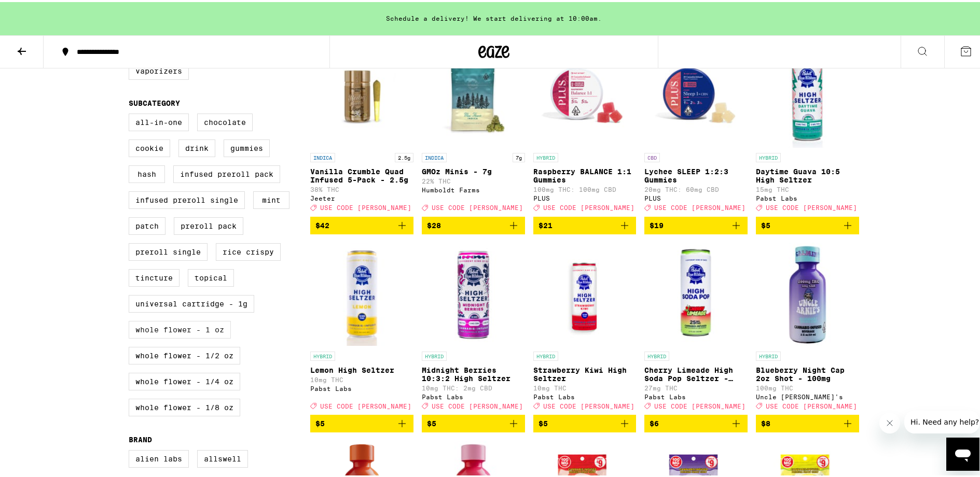 The image size is (980, 477). I want to click on p: 15mg THC, so click(807, 187).